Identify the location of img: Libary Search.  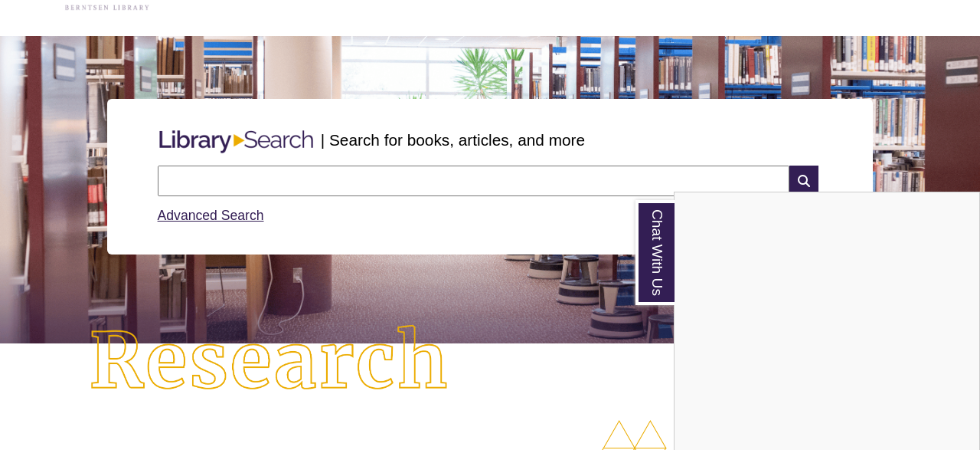
(236, 142).